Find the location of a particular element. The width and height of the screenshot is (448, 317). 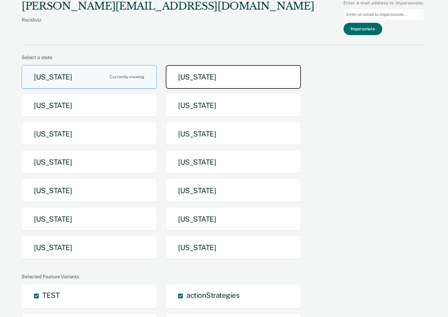

span: TEST is located at coordinates (51, 296).